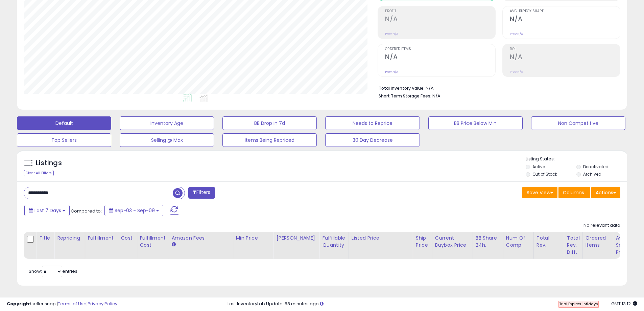  What do you see at coordinates (475, 123) in the screenshot?
I see `button: BB Price Below Min` at bounding box center [475, 123].